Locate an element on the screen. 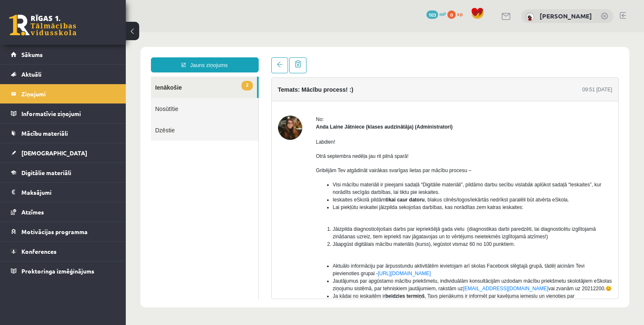  span: Ja kādai no ieskaitēm ir , Tavs pienākums ir informēt par kavējuma iemeslu un vienoties par [DEMO... is located at coordinates (328, 268).